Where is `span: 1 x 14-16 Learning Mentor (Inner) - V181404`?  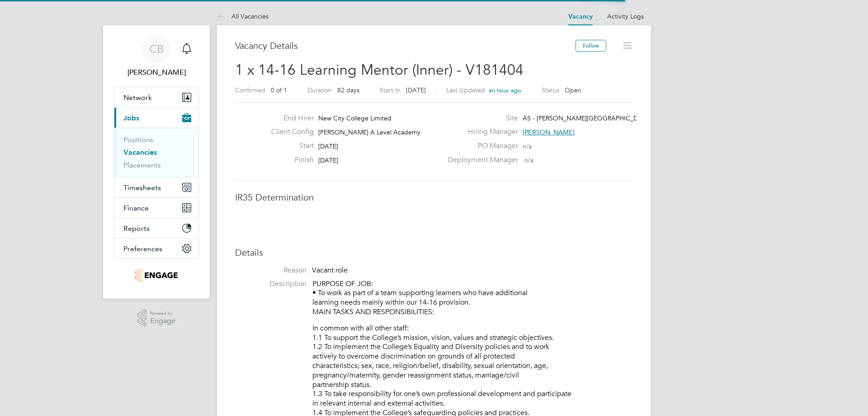 span: 1 x 14-16 Learning Mentor (Inner) - V181404 is located at coordinates (379, 69).